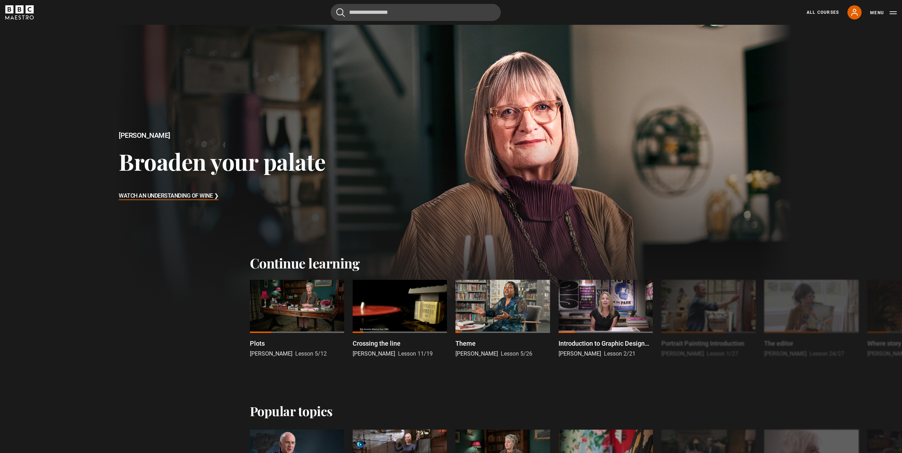  Describe the element at coordinates (19, 12) in the screenshot. I see `a: BBC Maestro` at that location.